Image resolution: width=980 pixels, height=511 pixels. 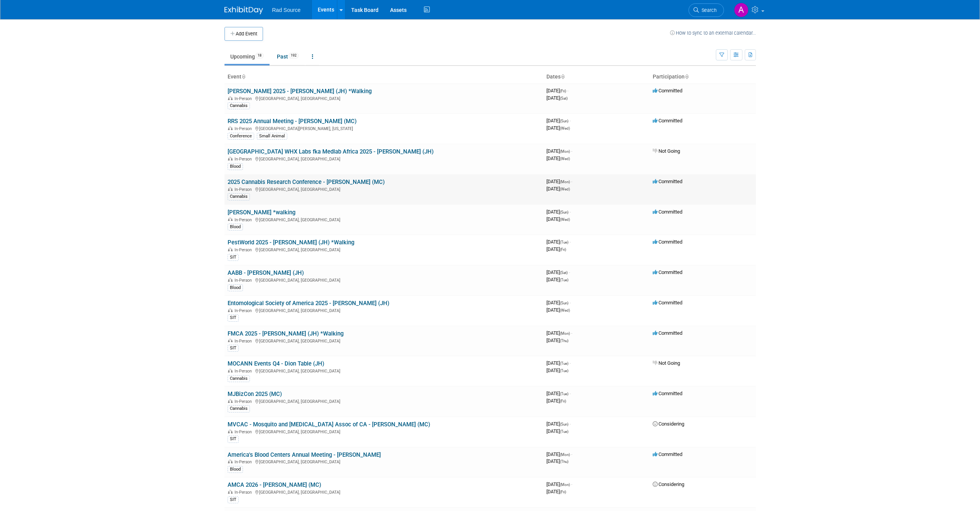 What do you see at coordinates (255, 394) in the screenshot?
I see `a: MJBizCon 2025 (MC)` at bounding box center [255, 394].